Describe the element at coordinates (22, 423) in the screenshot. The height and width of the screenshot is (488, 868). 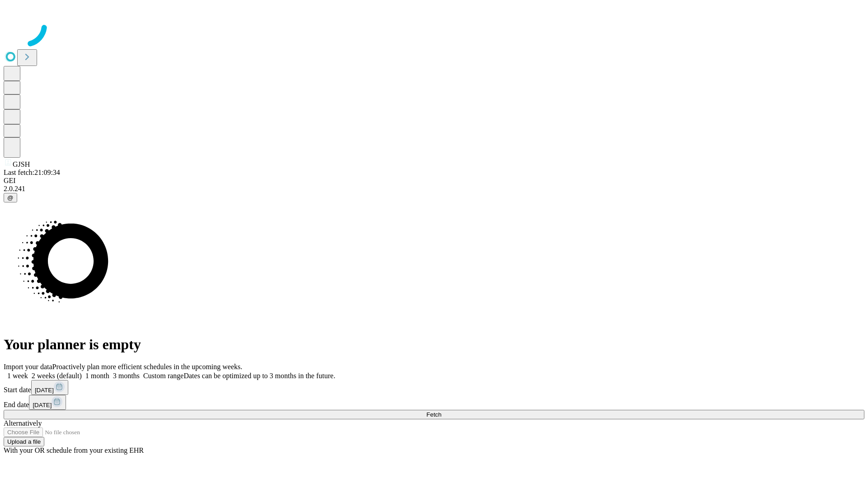
I see `span: Alternatively` at that location.